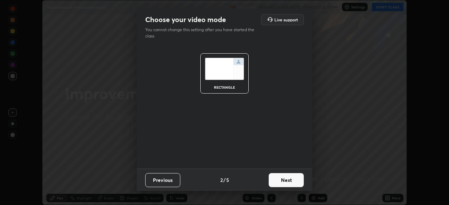 This screenshot has width=449, height=205. I want to click on p: You cannot change this setting after you have started the class, so click(202, 33).